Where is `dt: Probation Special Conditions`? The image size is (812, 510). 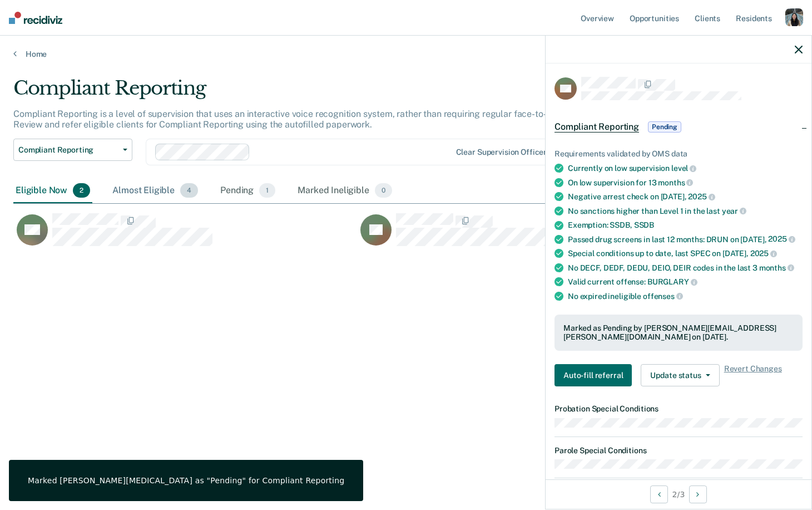
dt: Probation Special Conditions is located at coordinates (678, 408).